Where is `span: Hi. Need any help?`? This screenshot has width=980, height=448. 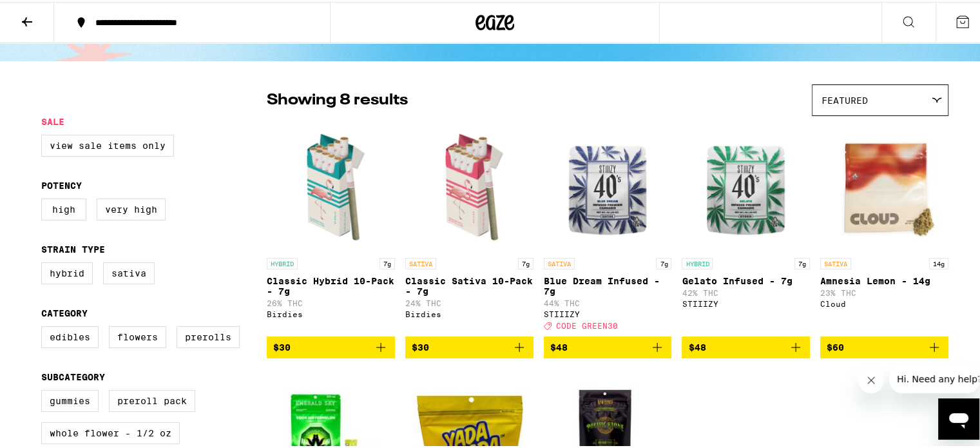 span: Hi. Need any help? is located at coordinates (50, 14).